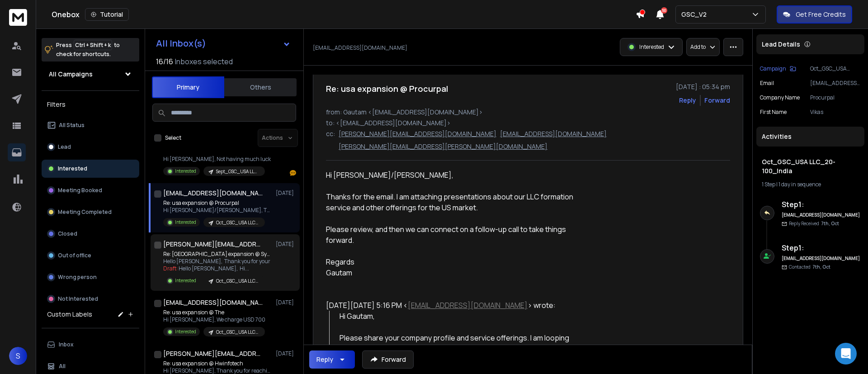 This screenshot has height=374, width=868. I want to click on span: 16 / 16, so click(165, 62).